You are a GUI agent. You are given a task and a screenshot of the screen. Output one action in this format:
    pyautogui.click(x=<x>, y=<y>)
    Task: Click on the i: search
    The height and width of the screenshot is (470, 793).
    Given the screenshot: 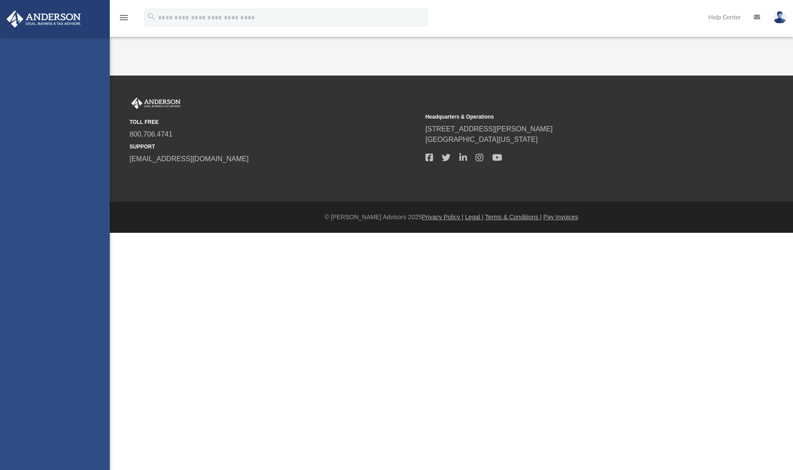 What is the action you would take?
    pyautogui.click(x=152, y=17)
    